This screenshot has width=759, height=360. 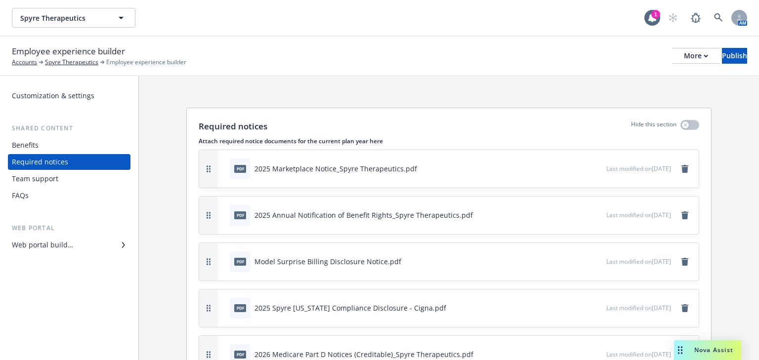 I want to click on div: FAQs, so click(x=20, y=196).